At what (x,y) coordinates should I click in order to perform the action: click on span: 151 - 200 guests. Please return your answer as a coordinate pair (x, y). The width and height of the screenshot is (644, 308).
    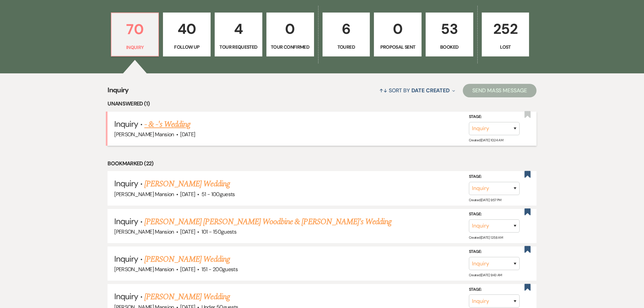
    Looking at the image, I should click on (219, 269).